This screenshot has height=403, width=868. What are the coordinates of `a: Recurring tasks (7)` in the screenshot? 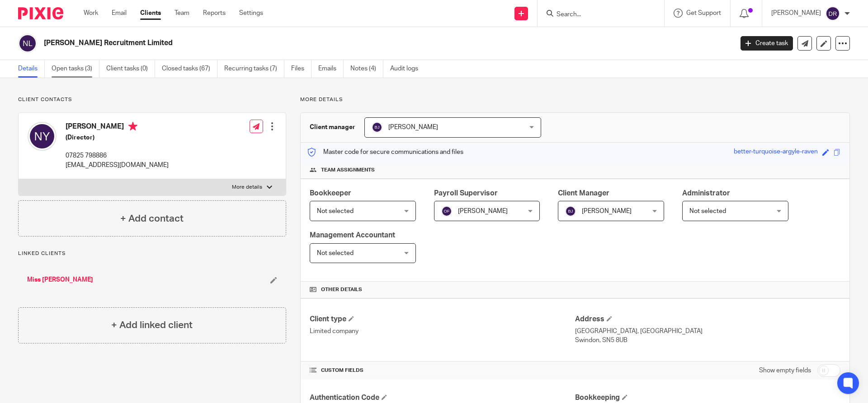 It's located at (254, 68).